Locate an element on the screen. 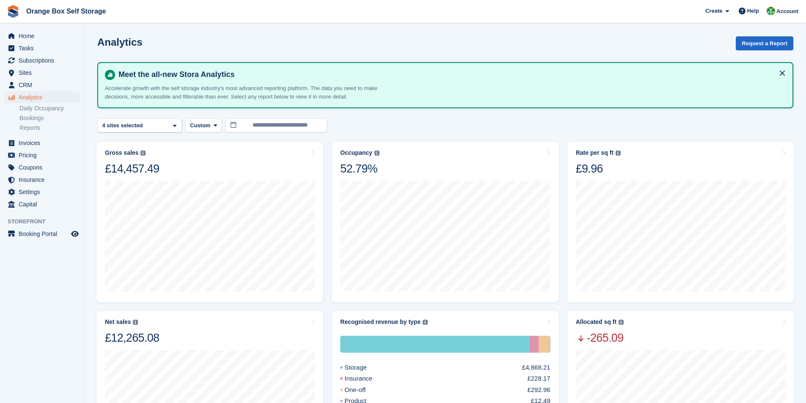 Image resolution: width=806 pixels, height=403 pixels. span: Help is located at coordinates (753, 11).